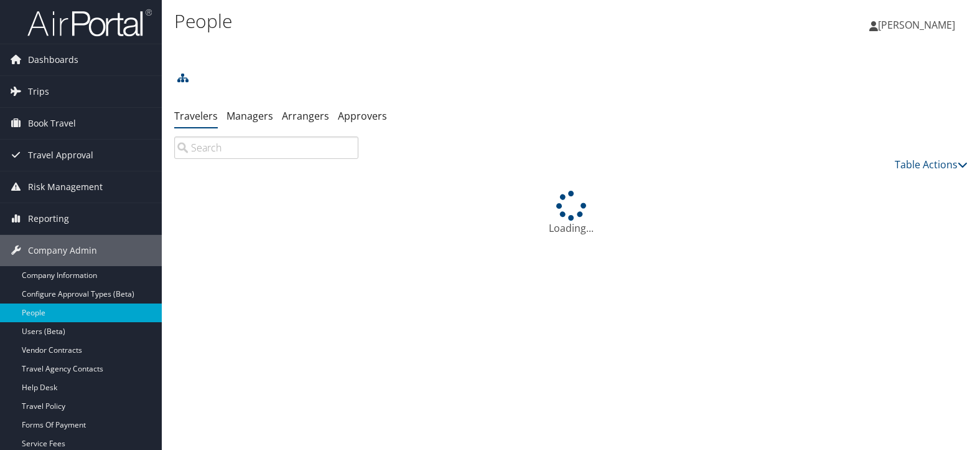  What do you see at coordinates (66, 186) in the screenshot?
I see `span: Risk Management` at bounding box center [66, 186].